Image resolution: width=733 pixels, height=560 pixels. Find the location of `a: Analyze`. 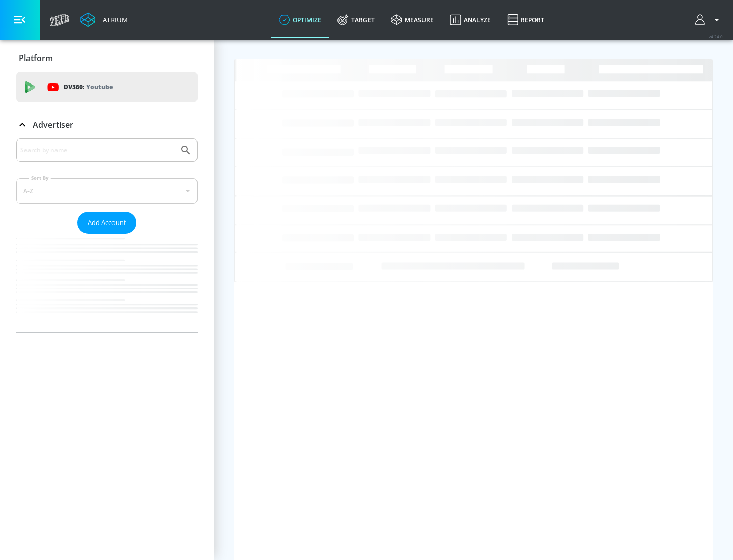

a: Analyze is located at coordinates (471, 20).